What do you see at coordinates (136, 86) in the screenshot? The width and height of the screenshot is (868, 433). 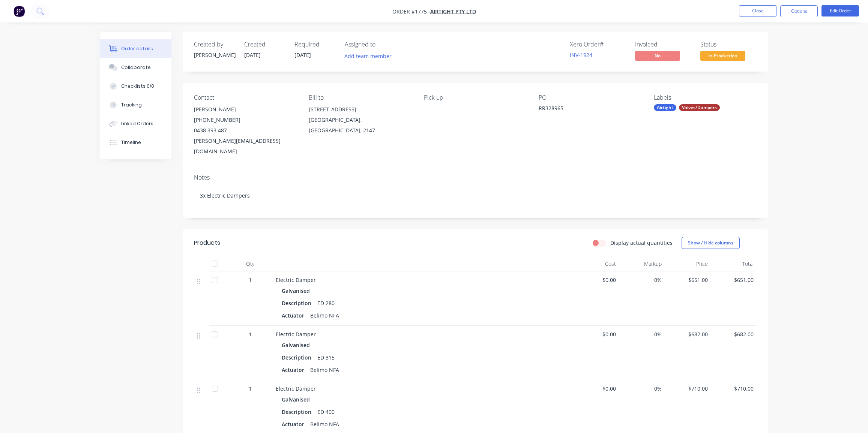 I see `button: Checklists 0/0` at bounding box center [136, 86].